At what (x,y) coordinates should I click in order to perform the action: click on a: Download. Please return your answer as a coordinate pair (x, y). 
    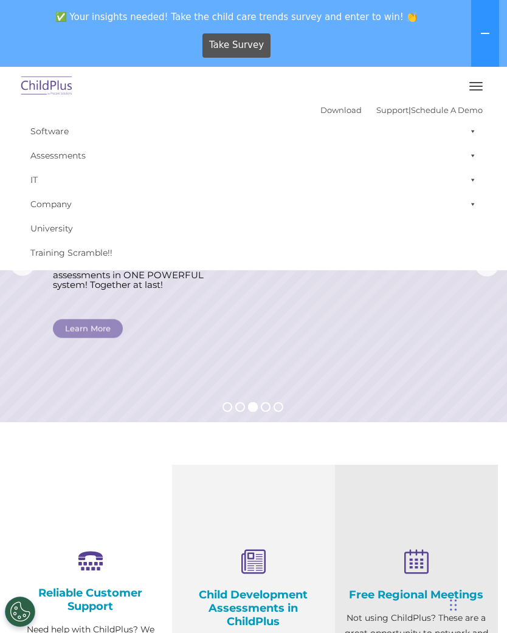
    Looking at the image, I should click on (341, 110).